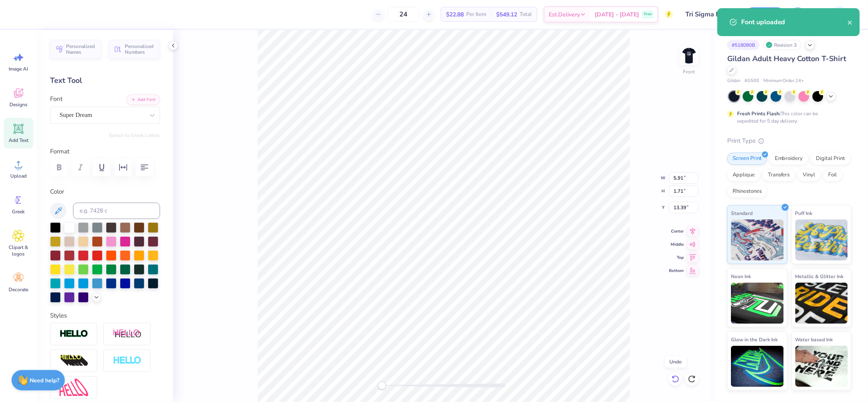  Describe the element at coordinates (676, 258) in the screenshot. I see `span: Top` at that location.